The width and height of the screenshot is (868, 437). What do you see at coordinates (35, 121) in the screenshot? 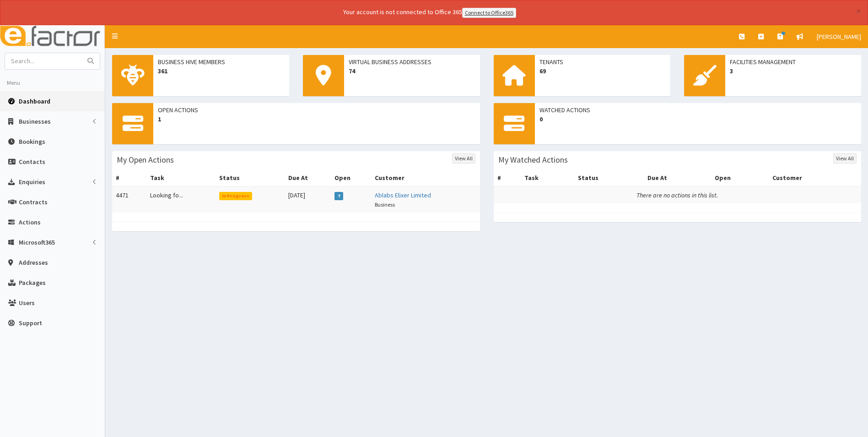
I see `span: Businesses` at bounding box center [35, 121].